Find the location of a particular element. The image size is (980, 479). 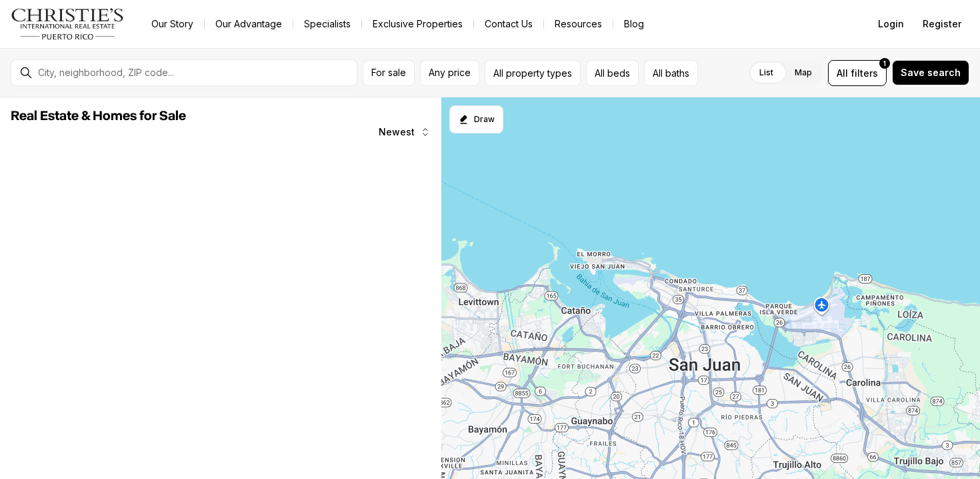

span: Register is located at coordinates (942, 24).